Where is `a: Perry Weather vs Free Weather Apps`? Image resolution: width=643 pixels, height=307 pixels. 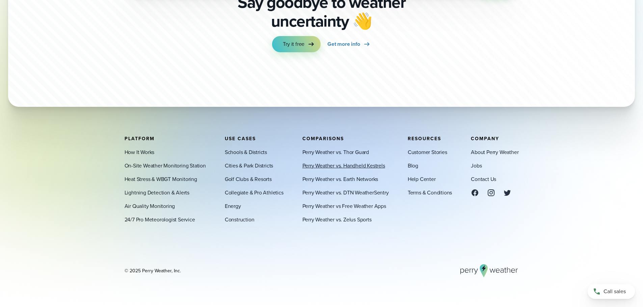
a: Perry Weather vs Free Weather Apps is located at coordinates (344, 206).